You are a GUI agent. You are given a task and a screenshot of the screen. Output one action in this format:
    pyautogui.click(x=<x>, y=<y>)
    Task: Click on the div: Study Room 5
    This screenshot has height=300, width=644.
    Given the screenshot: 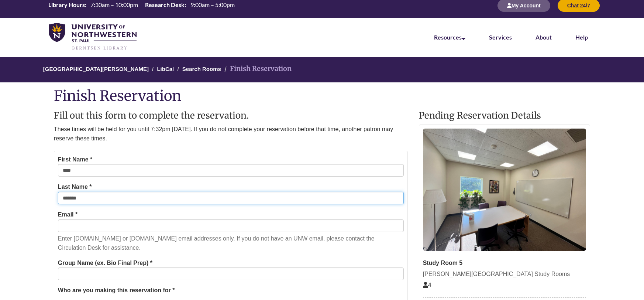 What is the action you would take?
    pyautogui.click(x=505, y=263)
    